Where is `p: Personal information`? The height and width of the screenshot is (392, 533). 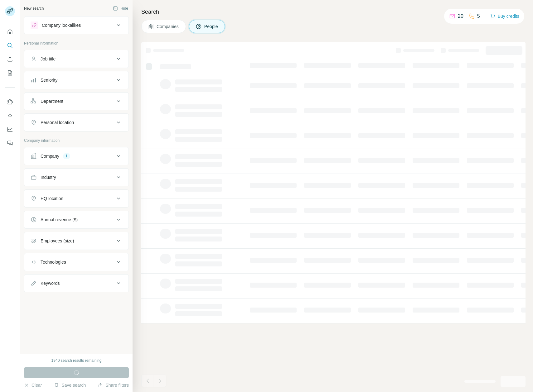
p: Personal information is located at coordinates (77, 43).